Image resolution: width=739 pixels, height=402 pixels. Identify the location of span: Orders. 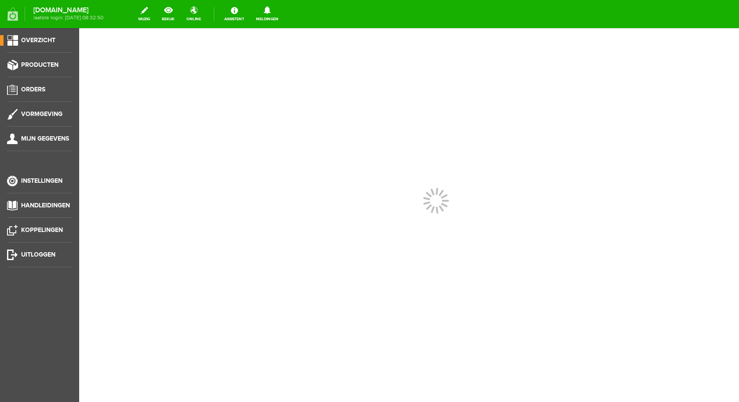
(33, 89).